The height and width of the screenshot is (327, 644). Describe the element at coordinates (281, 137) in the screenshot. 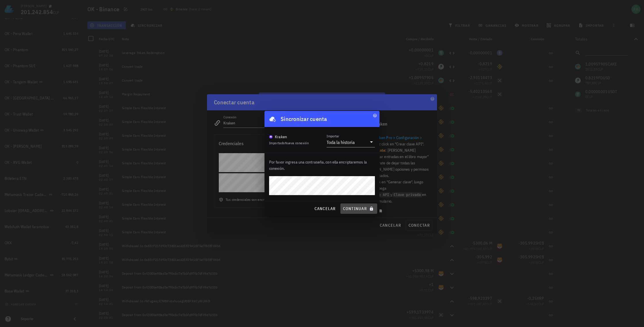

I see `div: Kraken` at that location.